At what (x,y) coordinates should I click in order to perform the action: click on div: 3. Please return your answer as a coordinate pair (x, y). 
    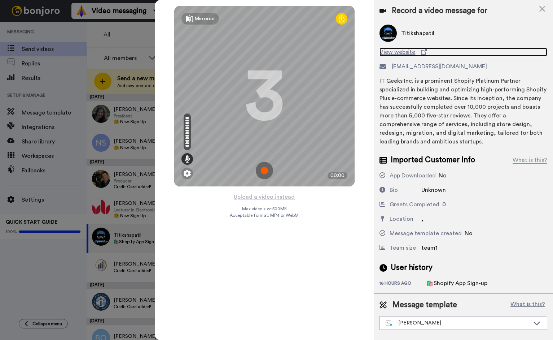
    Looking at the image, I should click on (265, 96).